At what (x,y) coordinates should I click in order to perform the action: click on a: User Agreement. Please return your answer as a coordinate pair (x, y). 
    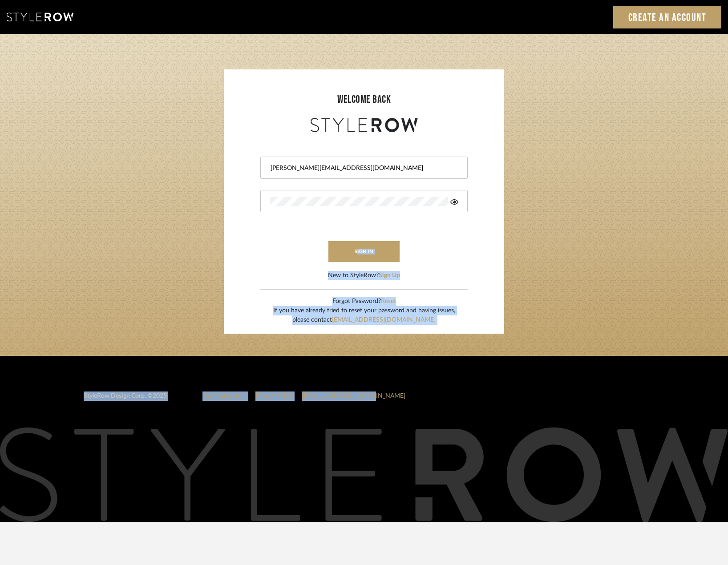
    Looking at the image, I should click on (224, 396).